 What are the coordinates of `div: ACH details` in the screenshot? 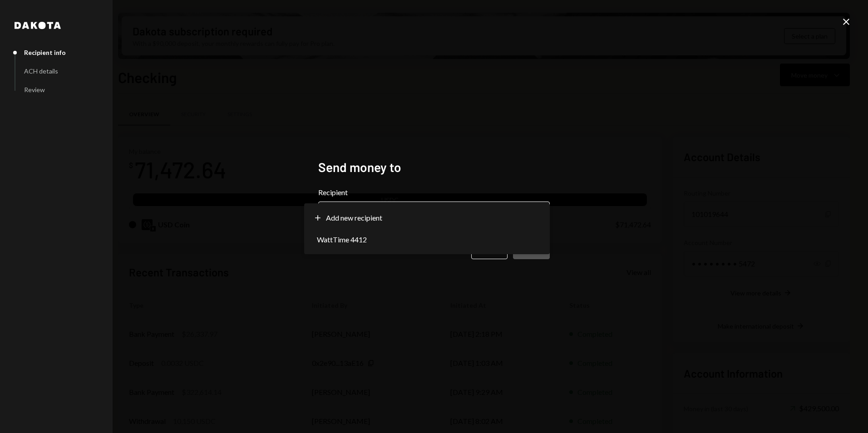 It's located at (41, 71).